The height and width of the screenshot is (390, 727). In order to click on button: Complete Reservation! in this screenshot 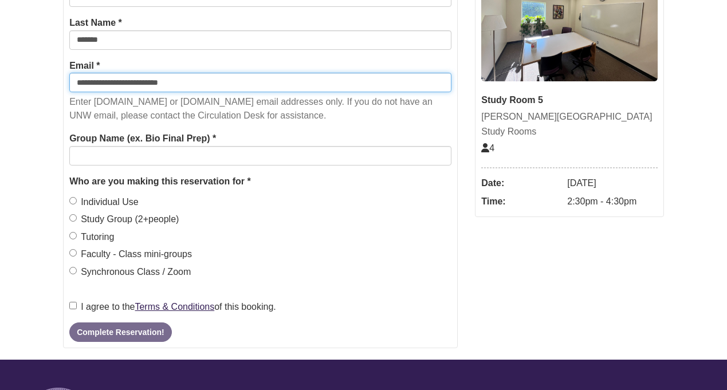, I will do `click(120, 332)`.